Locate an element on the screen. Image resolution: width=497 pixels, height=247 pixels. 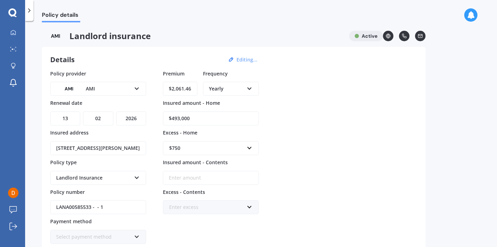
span: Insured amount - Contents is located at coordinates (195, 162).